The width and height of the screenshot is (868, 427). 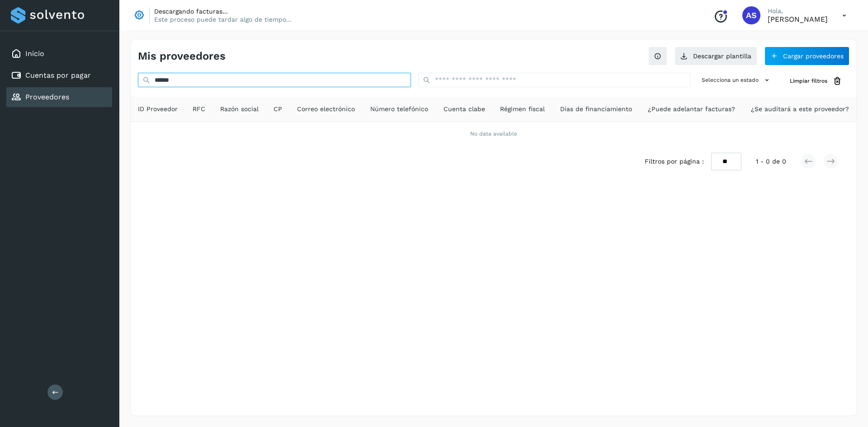 I want to click on span: Correo electrónico, so click(x=326, y=109).